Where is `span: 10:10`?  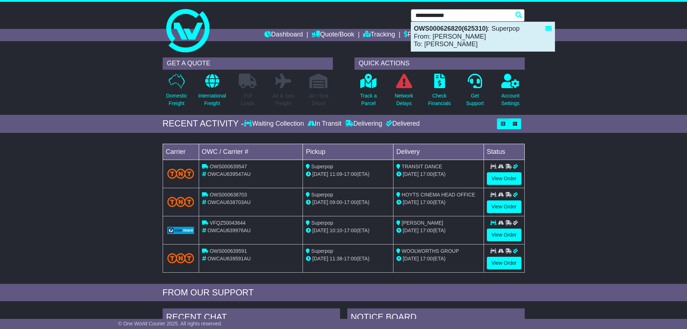 span: 10:10 is located at coordinates (336, 230).